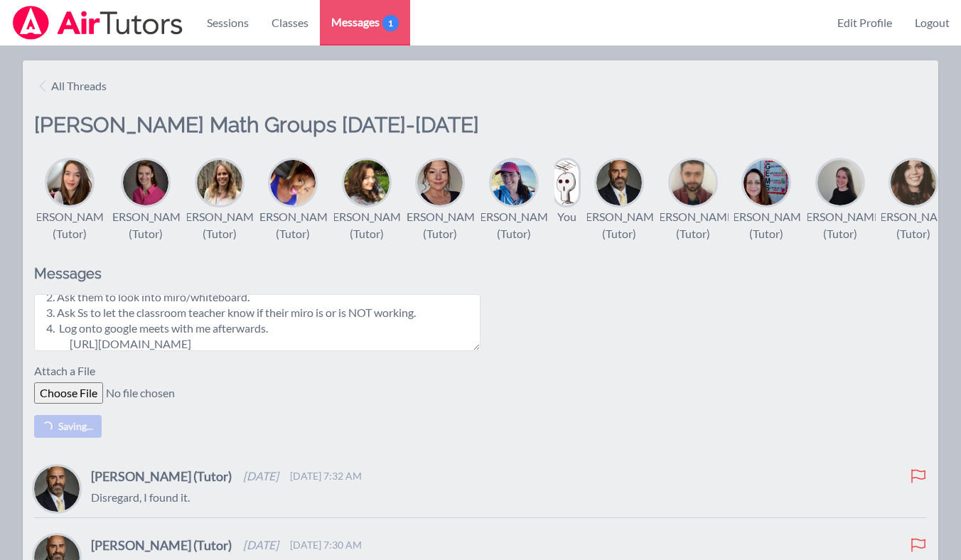 This screenshot has width=961, height=560. I want to click on div: You, so click(566, 217).